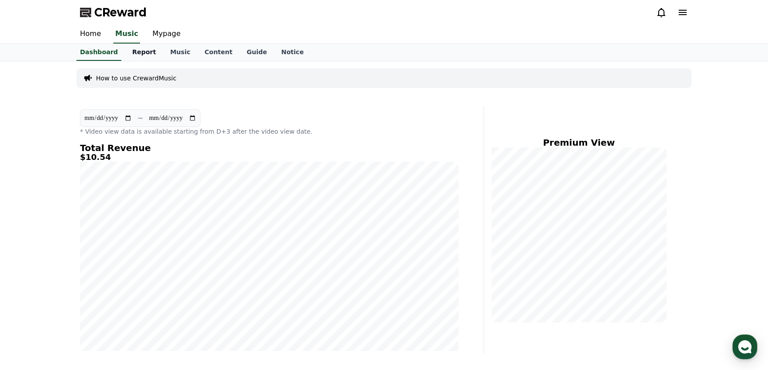 The image size is (768, 370). I want to click on a: CReward, so click(113, 12).